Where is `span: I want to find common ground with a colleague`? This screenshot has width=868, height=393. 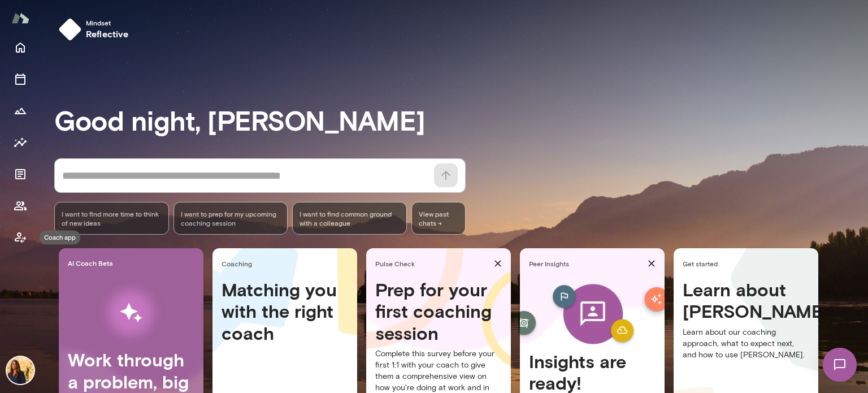
span: I want to find common ground with a colleague is located at coordinates (349, 218).